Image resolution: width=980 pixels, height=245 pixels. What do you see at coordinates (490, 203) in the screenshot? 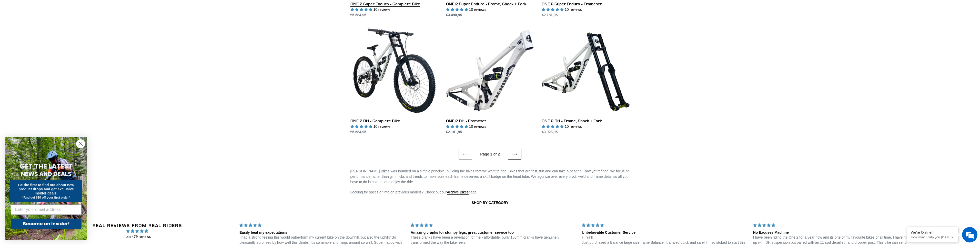
I see `strong: SHOP BY CATEGORY` at bounding box center [490, 203].